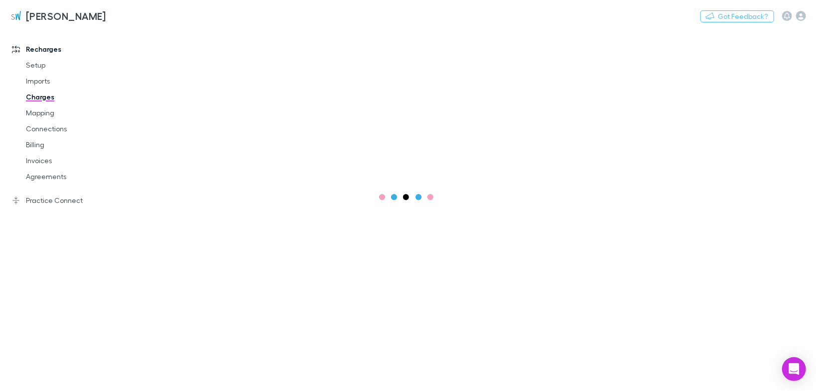 This screenshot has height=391, width=816. Describe the element at coordinates (73, 129) in the screenshot. I see `a: Connections` at that location.